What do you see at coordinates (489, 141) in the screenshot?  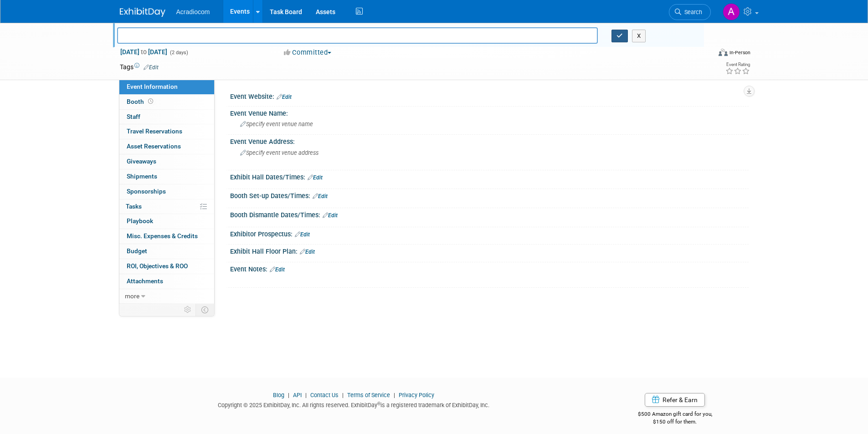 I see `div: Event Venue Address:` at bounding box center [489, 141].